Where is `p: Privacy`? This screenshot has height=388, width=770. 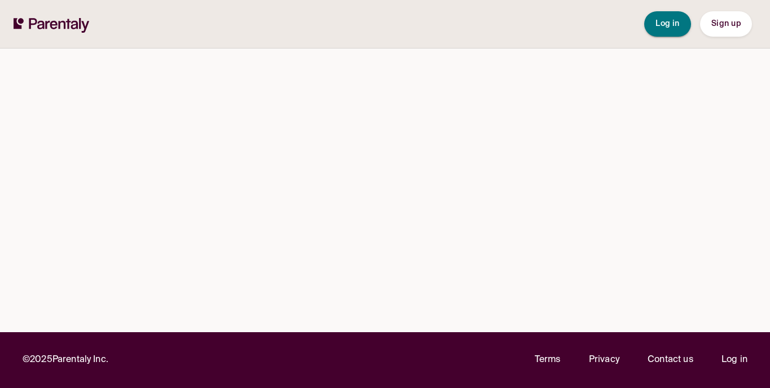 p: Privacy is located at coordinates (604, 360).